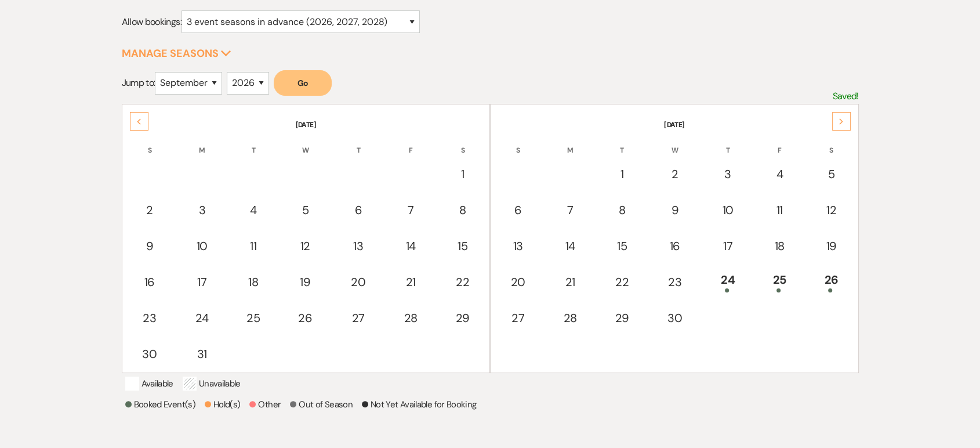 Image resolution: width=980 pixels, height=448 pixels. What do you see at coordinates (845, 96) in the screenshot?
I see `p: Saved!` at bounding box center [845, 96].